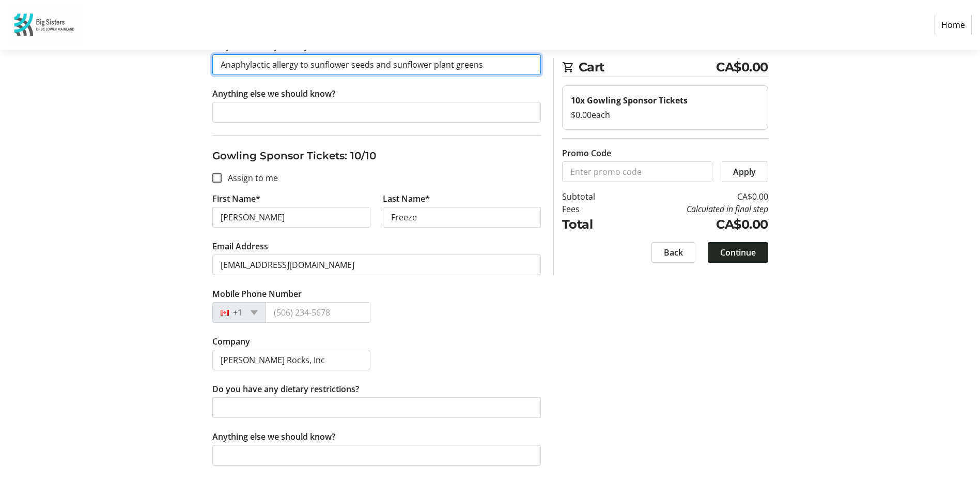 The height and width of the screenshot is (478, 980). I want to click on label: Assign to me, so click(250, 178).